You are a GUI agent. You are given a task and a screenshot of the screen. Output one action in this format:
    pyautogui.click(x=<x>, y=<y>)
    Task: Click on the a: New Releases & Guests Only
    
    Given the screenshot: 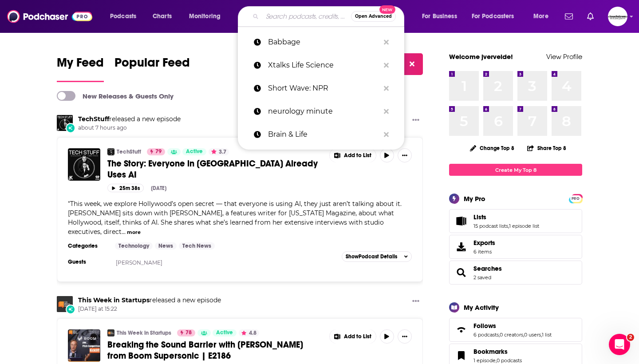 What is the action you would take?
    pyautogui.click(x=115, y=96)
    